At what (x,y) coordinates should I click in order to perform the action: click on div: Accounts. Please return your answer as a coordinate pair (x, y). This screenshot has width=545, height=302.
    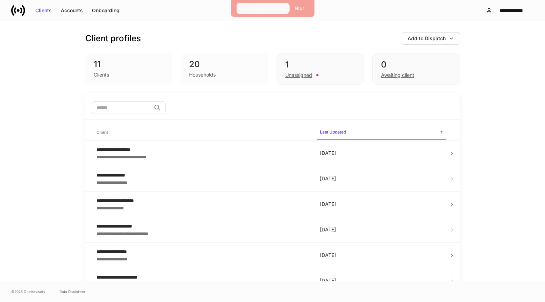
    Looking at the image, I should click on (72, 10).